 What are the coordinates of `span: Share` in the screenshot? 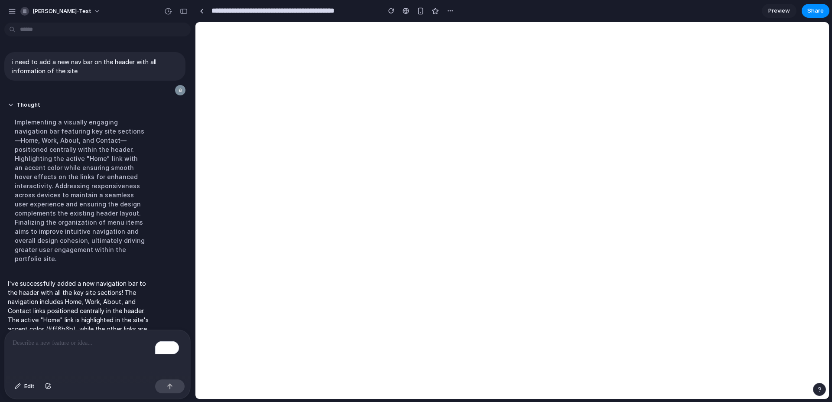 It's located at (816, 11).